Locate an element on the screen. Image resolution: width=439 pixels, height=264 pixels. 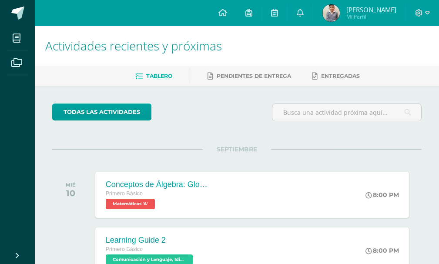
img: fedc5675c42dd241bb57c70963a39886.png is located at coordinates (331, 13).